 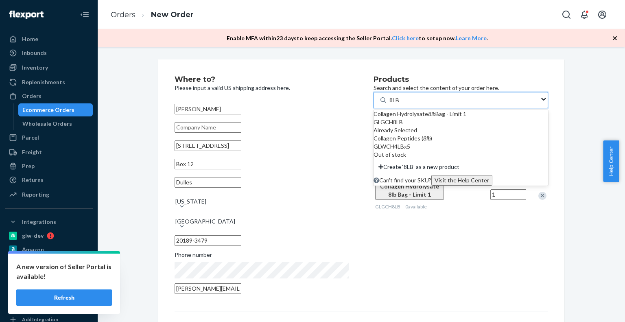 What do you see at coordinates (49, 236) in the screenshot?
I see `a: glw-dev` at bounding box center [49, 236].